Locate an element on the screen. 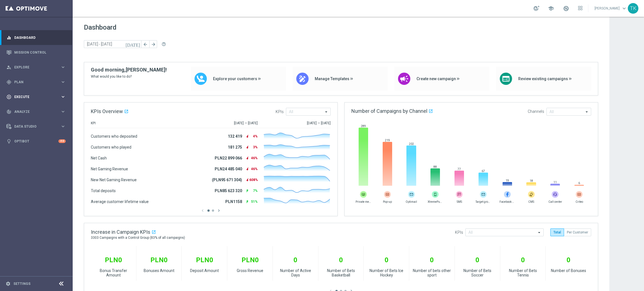 The image size is (644, 291). button: lightbulb Optibot +10 is located at coordinates (36, 142).